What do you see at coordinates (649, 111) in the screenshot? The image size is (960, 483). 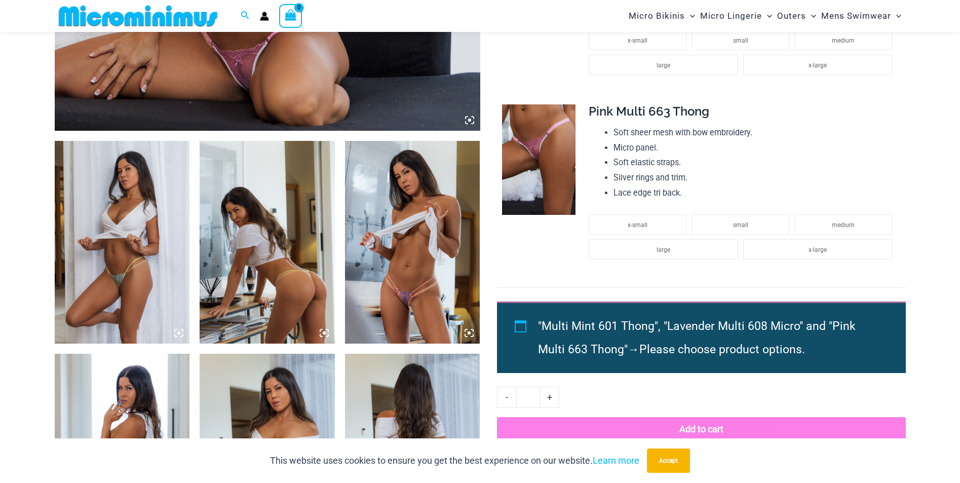 I see `span: Pink Multi 663 Thong` at bounding box center [649, 111].